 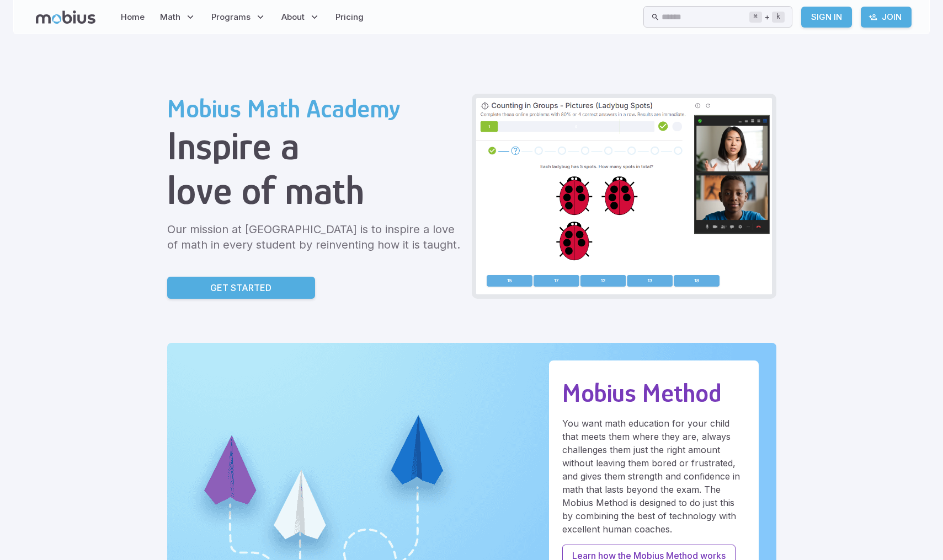 I want to click on img: Grade 2 Class, so click(x=624, y=196).